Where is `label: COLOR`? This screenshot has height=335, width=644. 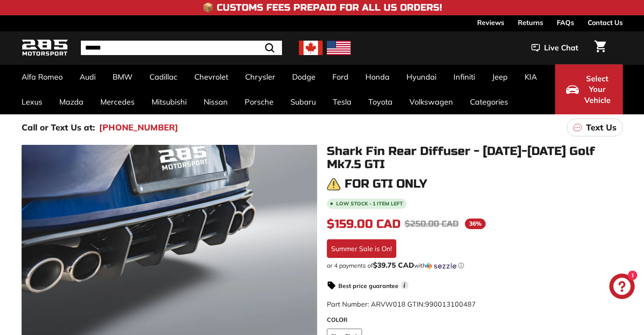
label: COLOR is located at coordinates (475, 320).